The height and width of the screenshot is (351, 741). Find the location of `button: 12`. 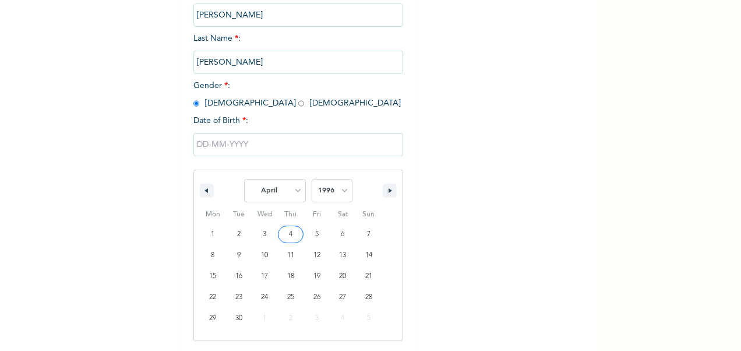

button: 12 is located at coordinates (317, 255).